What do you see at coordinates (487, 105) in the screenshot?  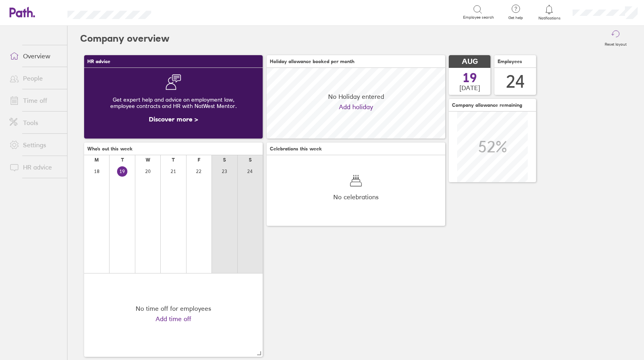 I see `span: Company allowance remaining` at bounding box center [487, 105].